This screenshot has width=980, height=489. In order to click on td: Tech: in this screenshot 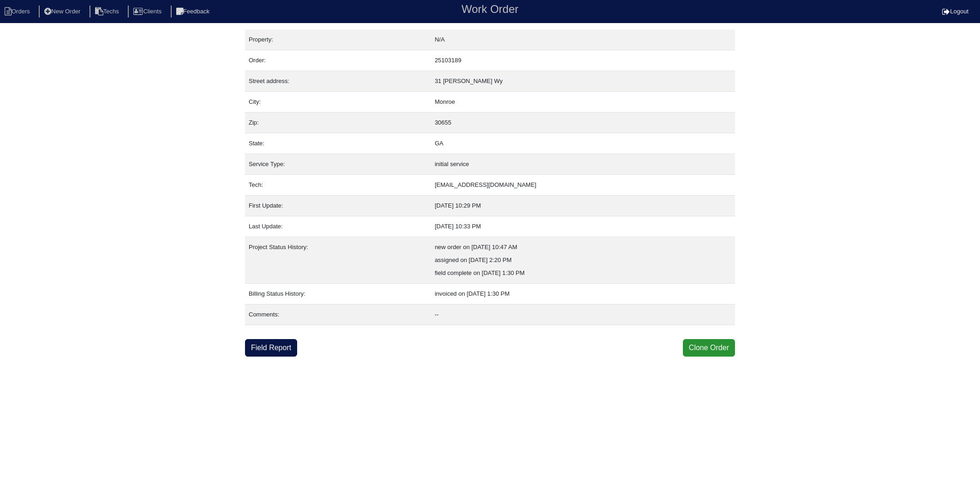, I will do `click(338, 185)`.